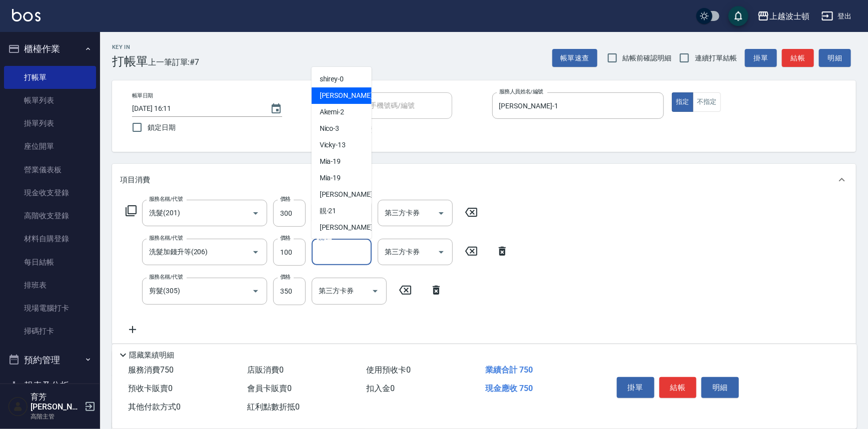  What do you see at coordinates (509, 389) in the screenshot?
I see `span: 現金應收 750` at bounding box center [509, 389].